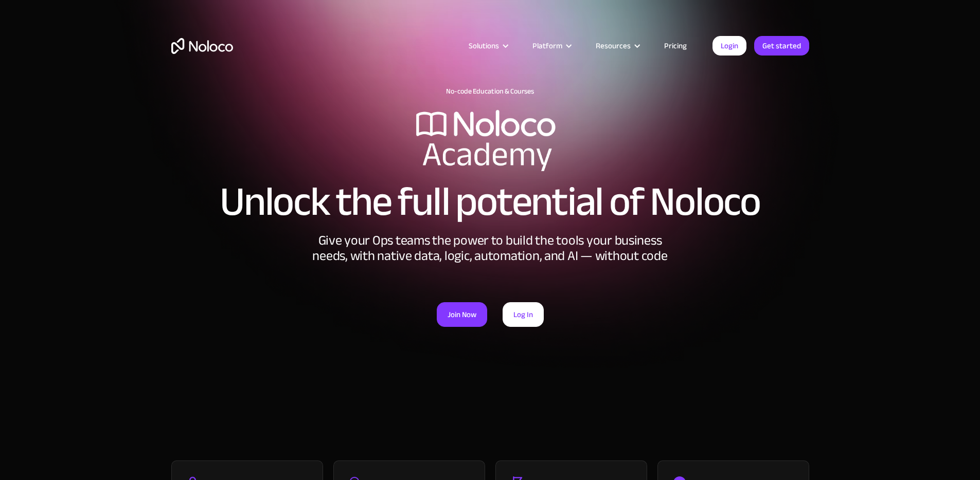 The height and width of the screenshot is (480, 980). What do you see at coordinates (729, 46) in the screenshot?
I see `a: Login` at bounding box center [729, 46].